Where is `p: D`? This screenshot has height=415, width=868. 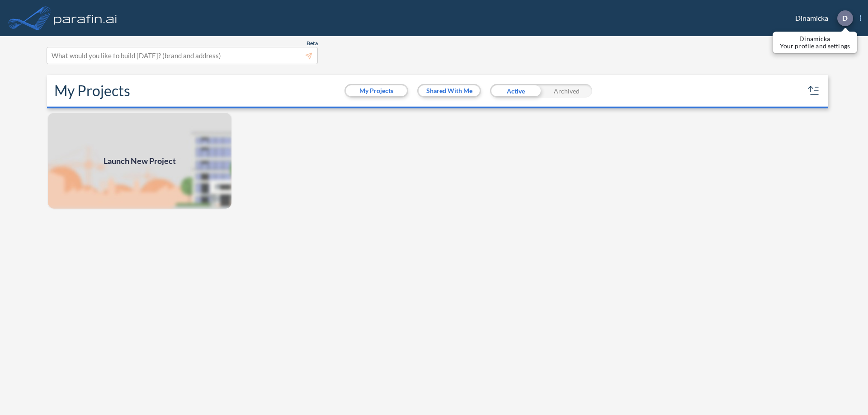
p: D is located at coordinates (845, 18).